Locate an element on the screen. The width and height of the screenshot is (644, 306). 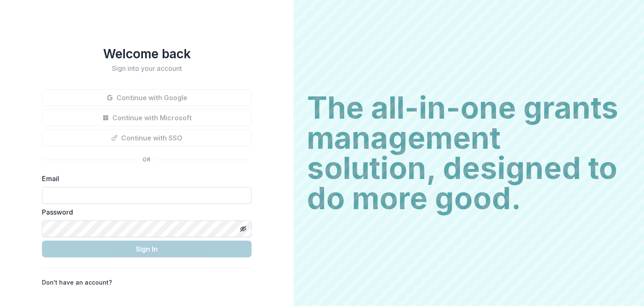
button: Sign In is located at coordinates (146, 249).